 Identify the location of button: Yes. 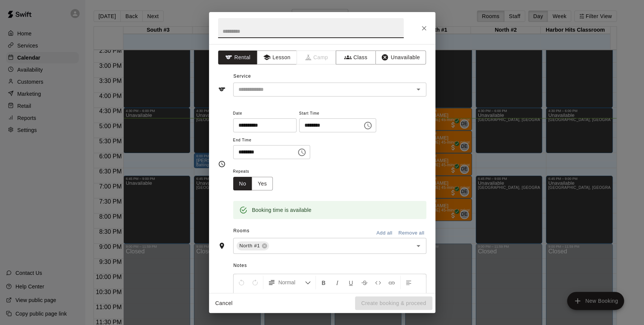
(262, 183).